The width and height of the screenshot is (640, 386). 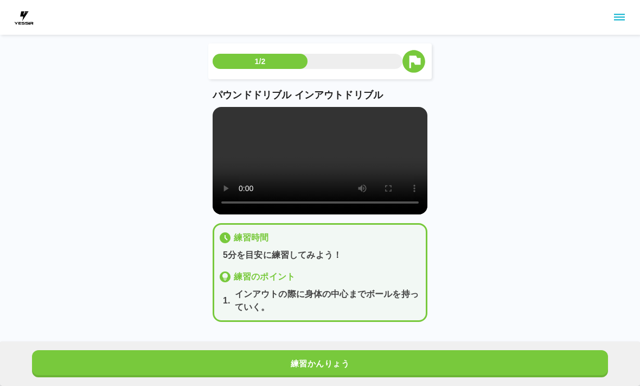 What do you see at coordinates (251, 237) in the screenshot?
I see `p: 練習時間` at bounding box center [251, 237].